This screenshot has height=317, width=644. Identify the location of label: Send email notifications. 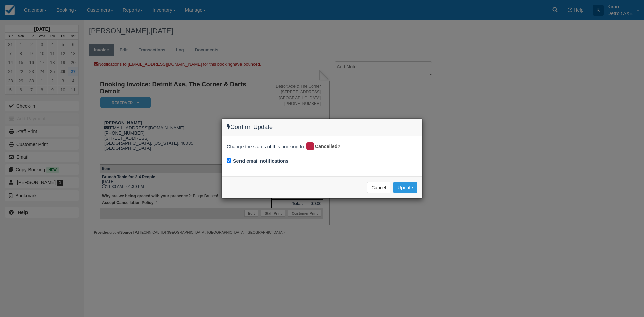
(261, 161).